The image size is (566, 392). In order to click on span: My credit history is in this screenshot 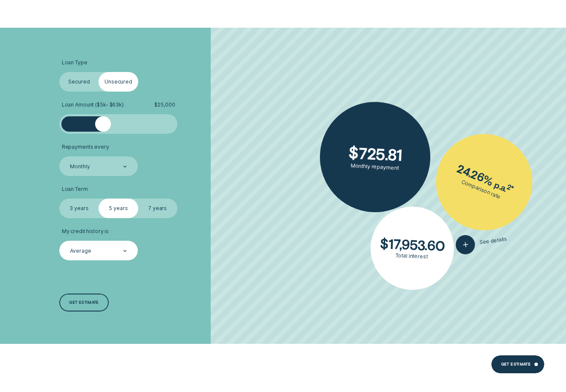, I will do `click(85, 231)`.